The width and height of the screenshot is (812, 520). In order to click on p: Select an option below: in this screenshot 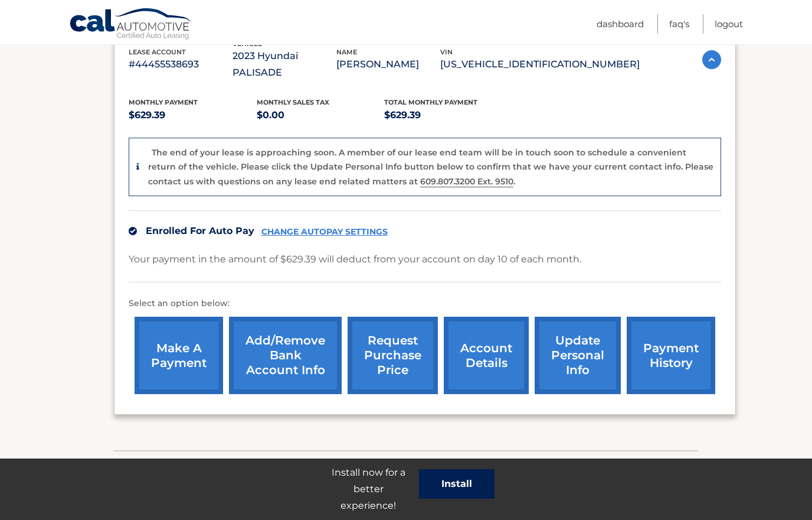, I will do `click(425, 303)`.